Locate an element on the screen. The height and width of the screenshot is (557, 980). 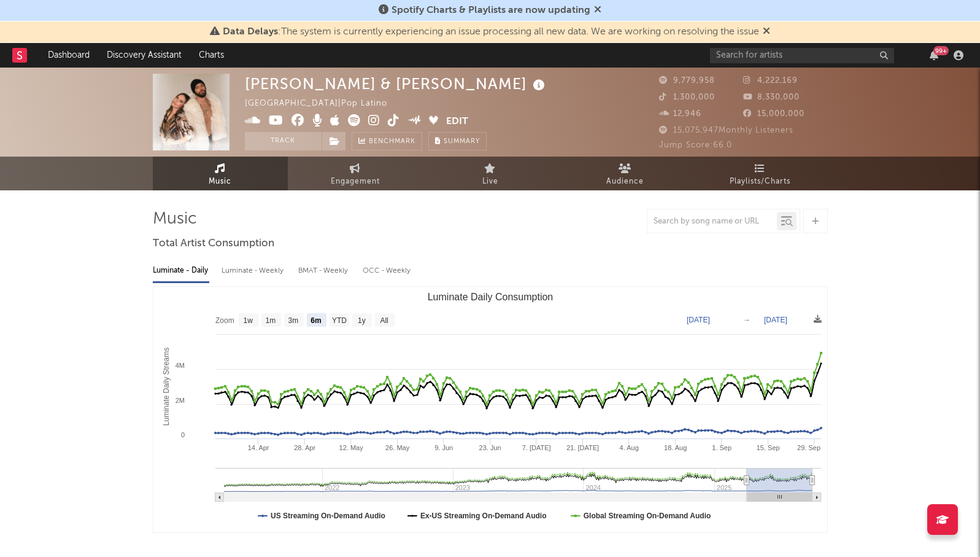
text: 1w is located at coordinates (248, 320).